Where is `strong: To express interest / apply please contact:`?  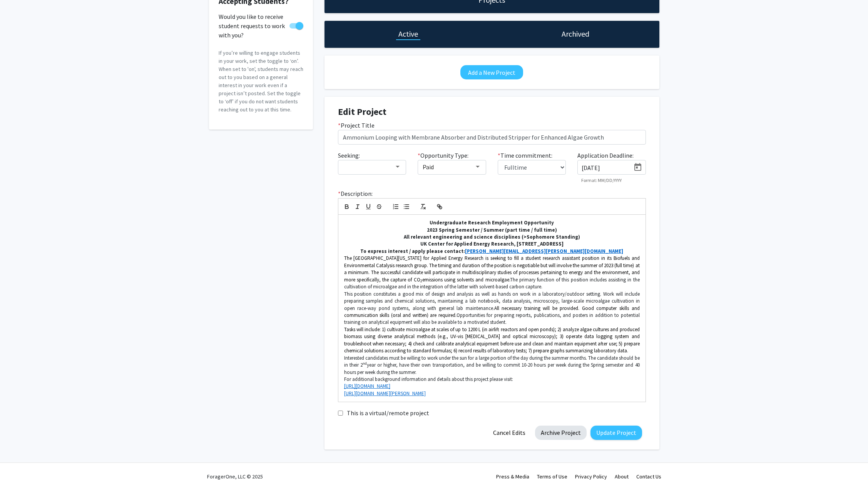 strong: To express interest / apply please contact: is located at coordinates (413, 250).